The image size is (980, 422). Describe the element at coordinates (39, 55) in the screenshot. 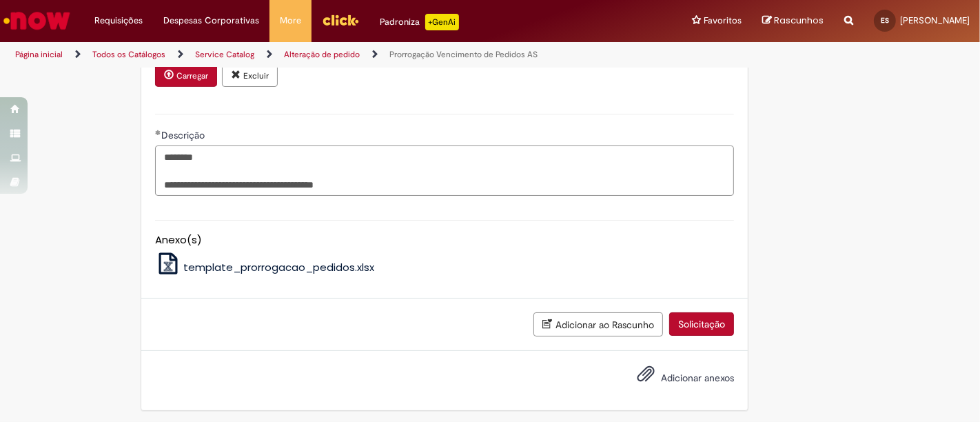

I see `a: Página inicial` at that location.